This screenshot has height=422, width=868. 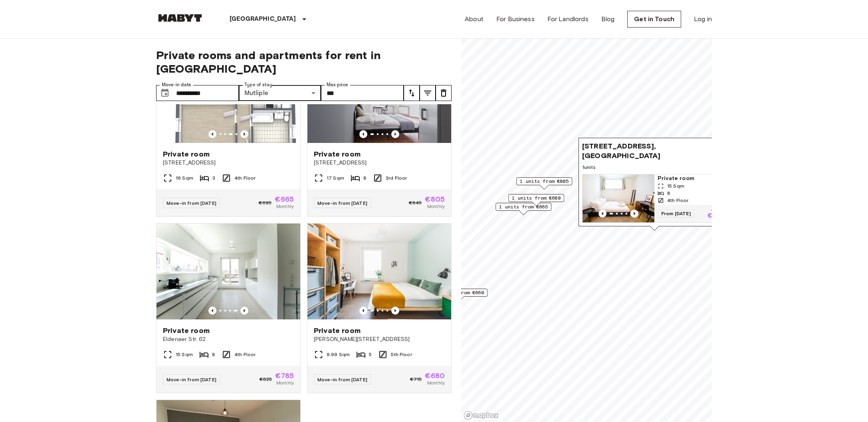 I want to click on button: Choose date, selected date is 28 Sep 2025, so click(x=165, y=93).